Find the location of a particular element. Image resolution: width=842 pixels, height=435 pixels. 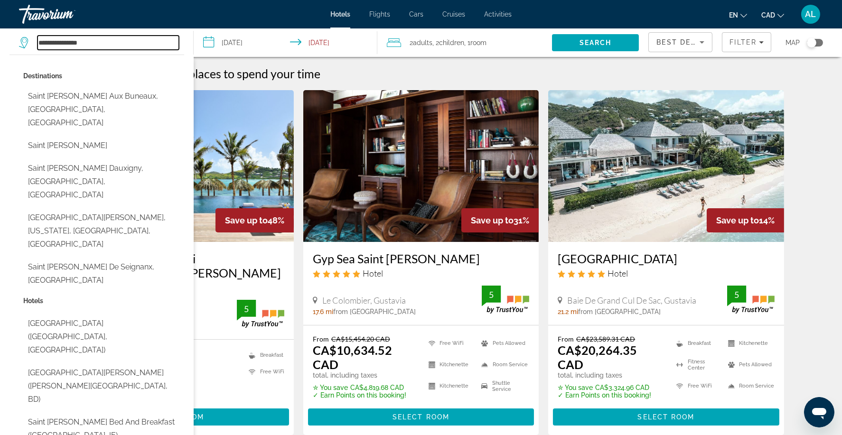

p: City options is located at coordinates (103, 76).